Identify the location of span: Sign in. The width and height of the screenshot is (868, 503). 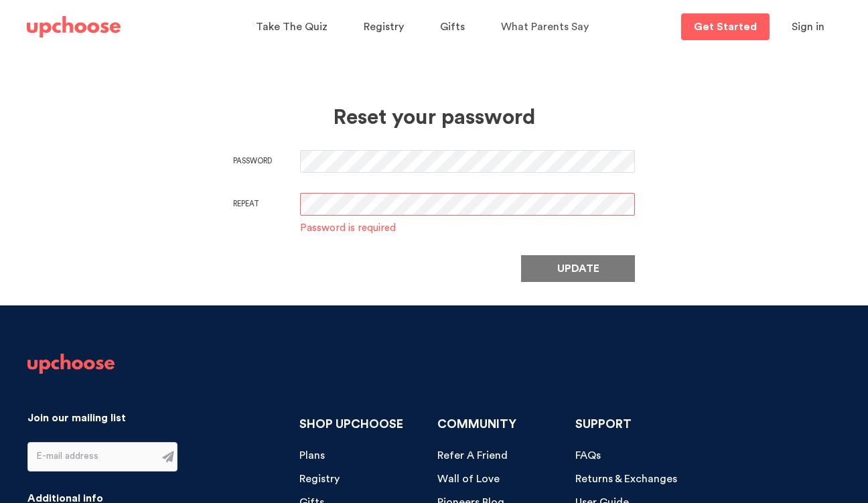
(808, 27).